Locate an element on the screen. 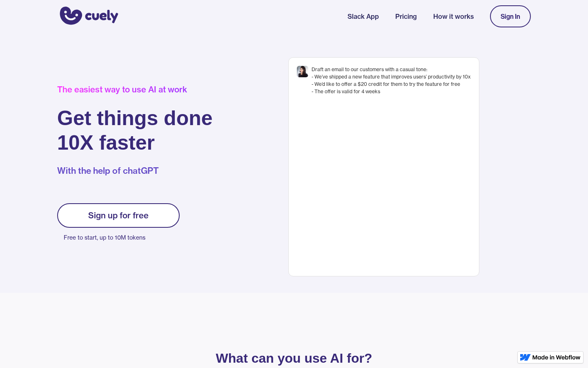 The image size is (588, 368). div: The easiest way to use AI at work is located at coordinates (135, 90).